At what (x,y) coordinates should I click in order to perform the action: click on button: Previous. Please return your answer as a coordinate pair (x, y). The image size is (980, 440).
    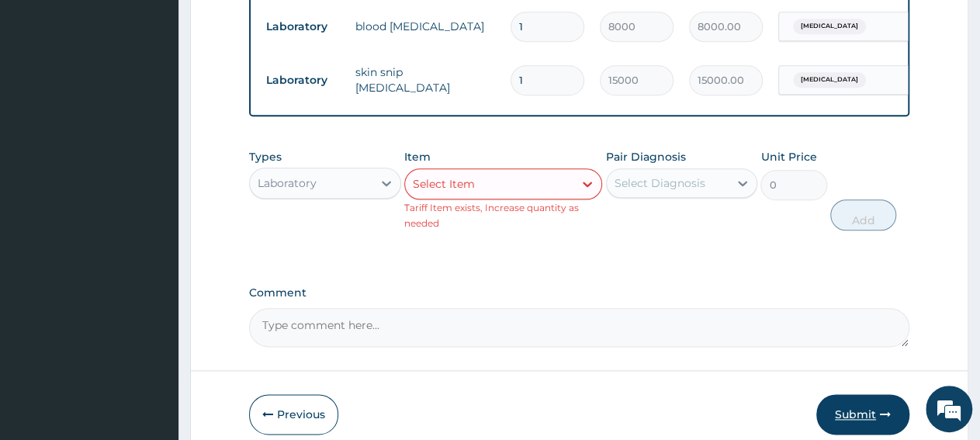
    Looking at the image, I should click on (293, 414).